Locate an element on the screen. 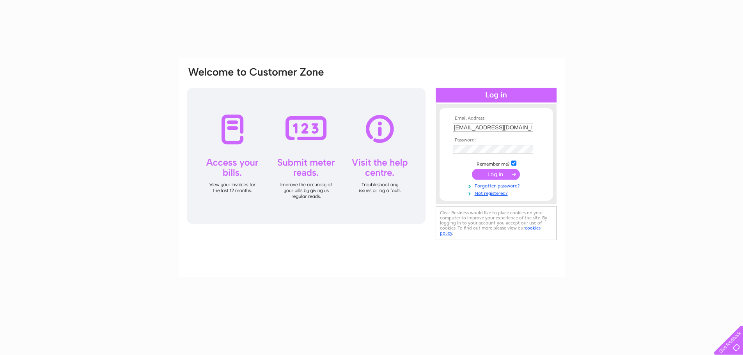  th: Password: is located at coordinates (496, 140).